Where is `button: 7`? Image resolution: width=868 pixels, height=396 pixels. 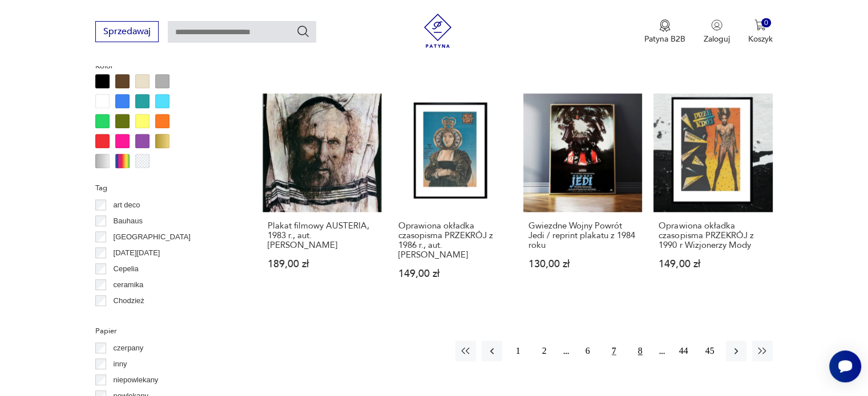 button: 7 is located at coordinates (614, 351).